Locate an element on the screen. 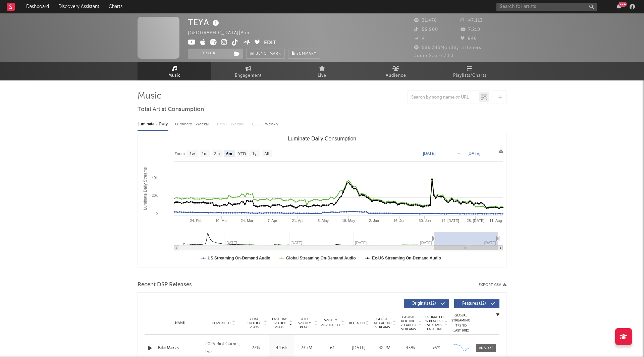 The height and width of the screenshot is (357, 644). span: Engagement is located at coordinates (248, 76).